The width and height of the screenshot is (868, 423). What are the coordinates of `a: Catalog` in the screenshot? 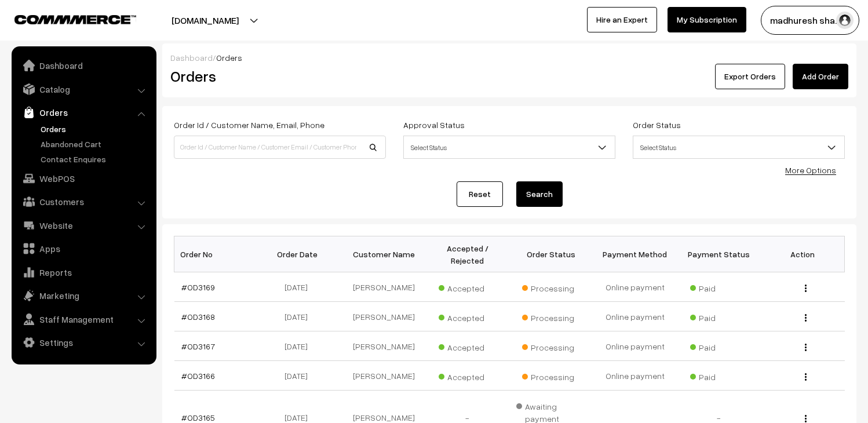 It's located at (84, 89).